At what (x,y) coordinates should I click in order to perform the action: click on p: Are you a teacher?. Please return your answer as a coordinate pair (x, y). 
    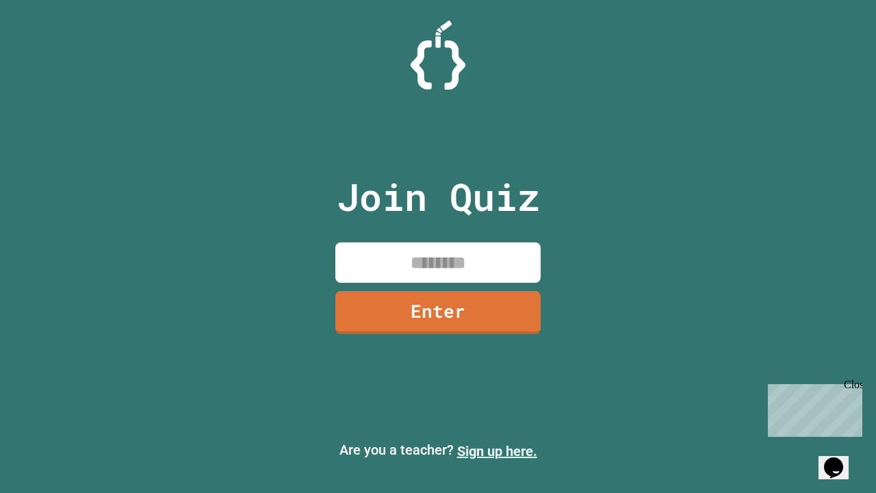
    Looking at the image, I should click on (438, 450).